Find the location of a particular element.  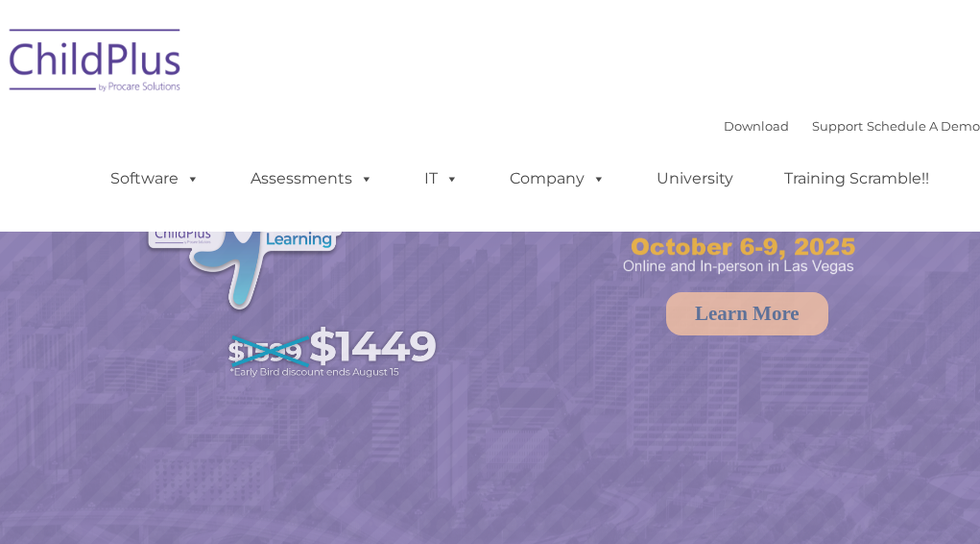

a: Software is located at coordinates (155, 179).